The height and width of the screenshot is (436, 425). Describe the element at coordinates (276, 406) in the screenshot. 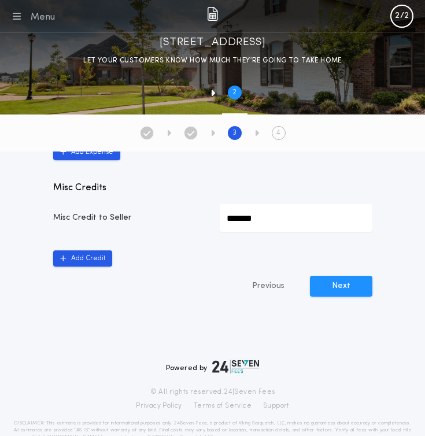

I see `a: Support` at that location.